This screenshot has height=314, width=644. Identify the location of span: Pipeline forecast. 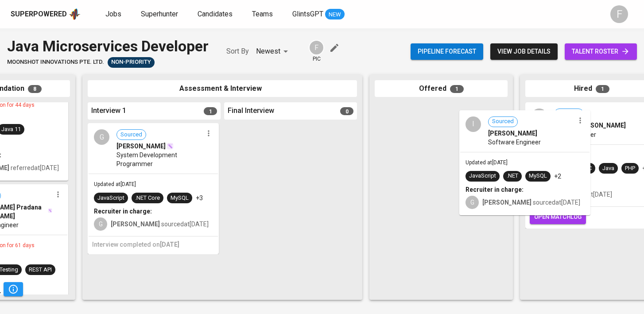
(447, 52).